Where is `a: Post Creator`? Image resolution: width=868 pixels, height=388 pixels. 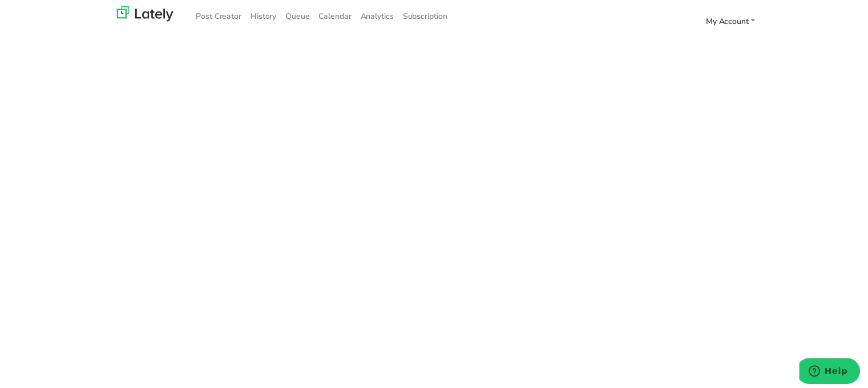 a: Post Creator is located at coordinates (216, 16).